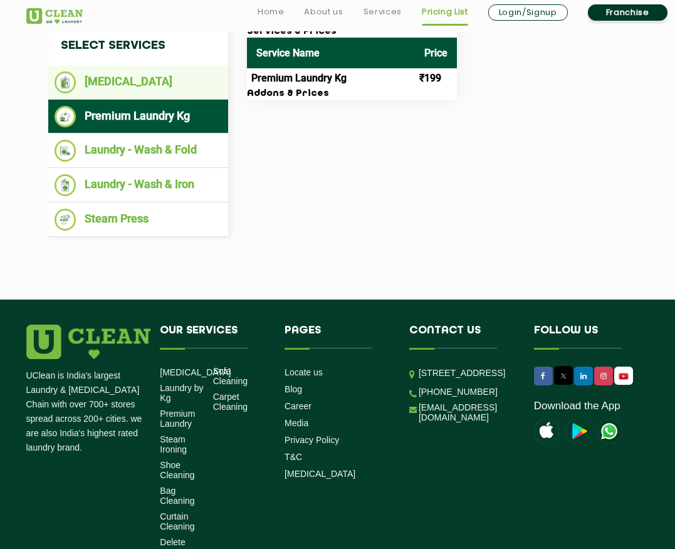 The height and width of the screenshot is (549, 675). Describe the element at coordinates (181, 418) in the screenshot. I see `a: Premium Laundry` at that location.